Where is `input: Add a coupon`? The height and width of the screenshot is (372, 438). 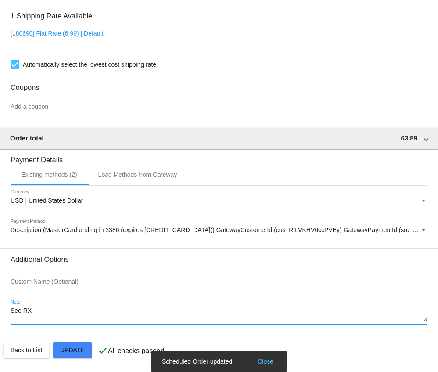 input: Add a coupon is located at coordinates (219, 107).